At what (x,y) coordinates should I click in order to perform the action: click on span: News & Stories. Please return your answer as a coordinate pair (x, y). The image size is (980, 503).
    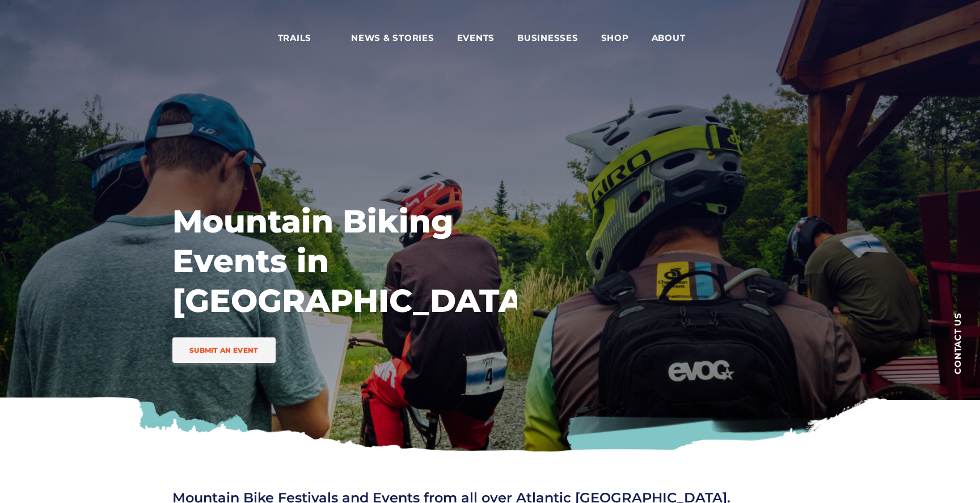
    Looking at the image, I should click on (392, 38).